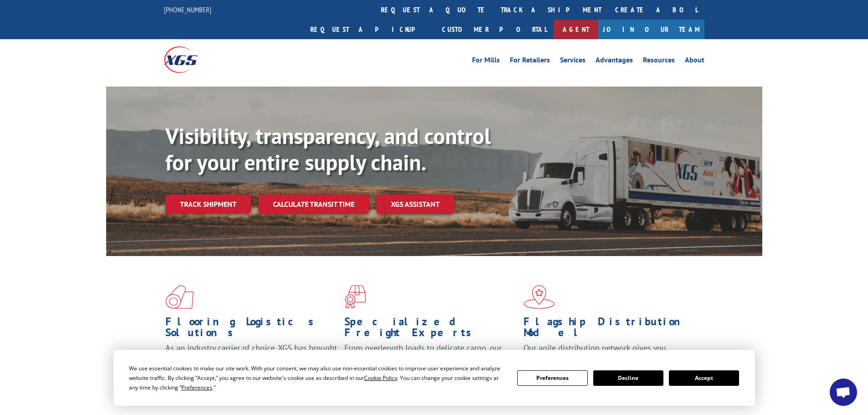 This screenshot has width=868, height=415. Describe the element at coordinates (843, 392) in the screenshot. I see `div: Open chat` at that location.